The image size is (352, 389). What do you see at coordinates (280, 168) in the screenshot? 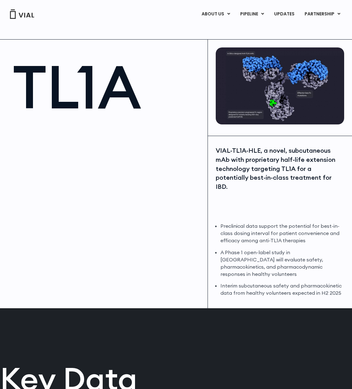
I see `div: VIAL-TL1A-HLE, a novel, subcutaneous mAb with proprietary half-life extension technology targetin...` at bounding box center [280, 168].